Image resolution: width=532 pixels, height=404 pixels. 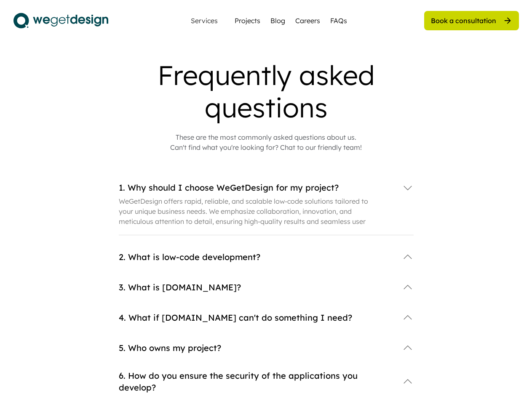 What do you see at coordinates (339, 21) in the screenshot?
I see `div: FAQs` at bounding box center [339, 21].